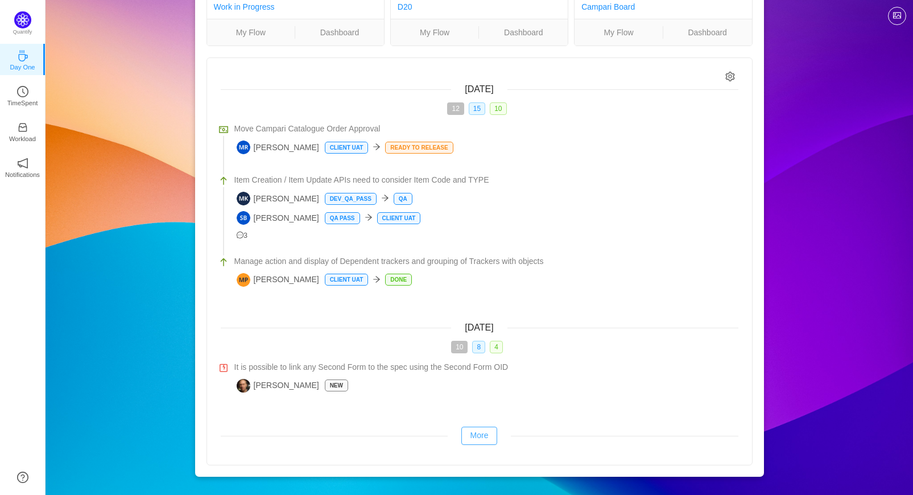  Describe the element at coordinates (22, 139) in the screenshot. I see `p: Workload` at that location.